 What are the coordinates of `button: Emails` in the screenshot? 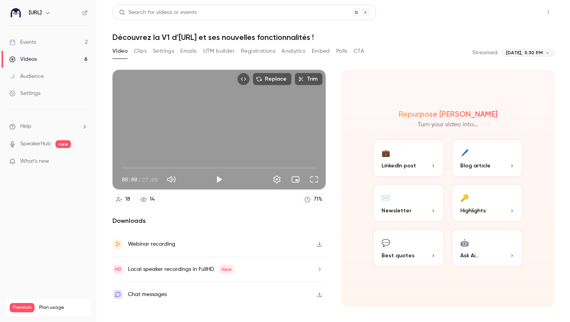 It's located at (189, 51).